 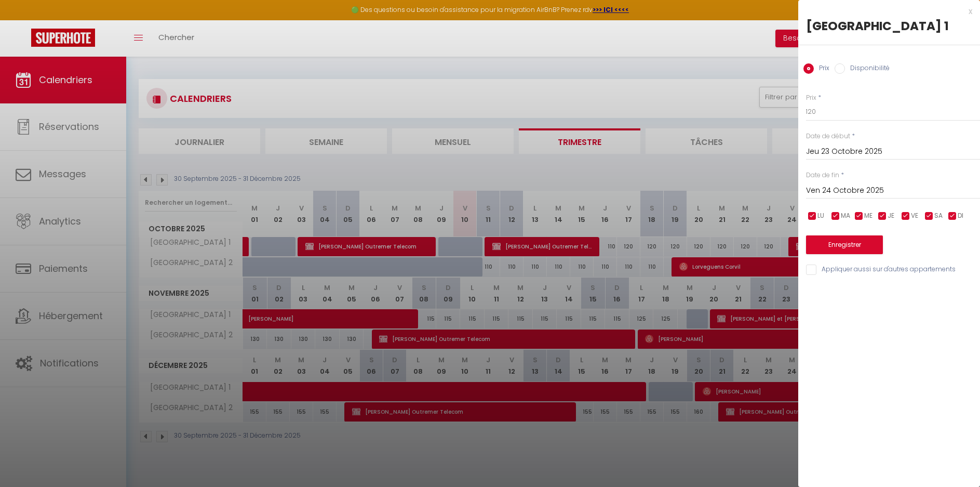 What do you see at coordinates (845, 244) in the screenshot?
I see `button: Enregistrer` at bounding box center [845, 244].